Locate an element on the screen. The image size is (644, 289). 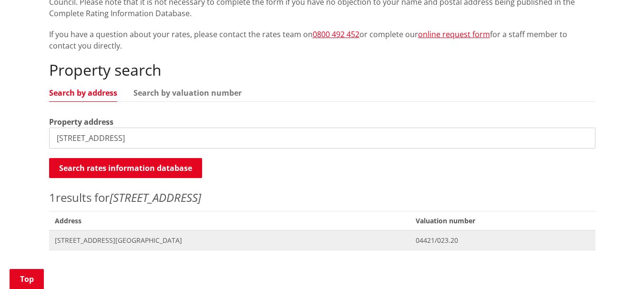
span: Address is located at coordinates (230, 220).